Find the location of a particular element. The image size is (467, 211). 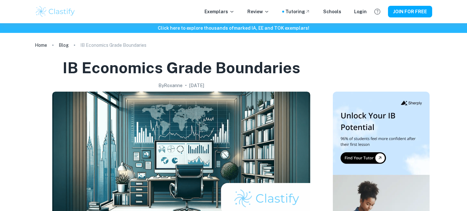

p: IB Economics Grade Boundaries is located at coordinates (113, 45).